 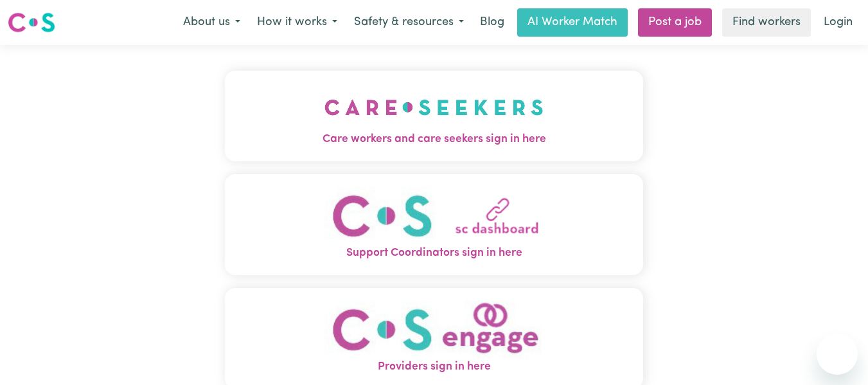 What do you see at coordinates (435, 253) in the screenshot?
I see `span: Support Coordinators sign in here` at bounding box center [435, 253].